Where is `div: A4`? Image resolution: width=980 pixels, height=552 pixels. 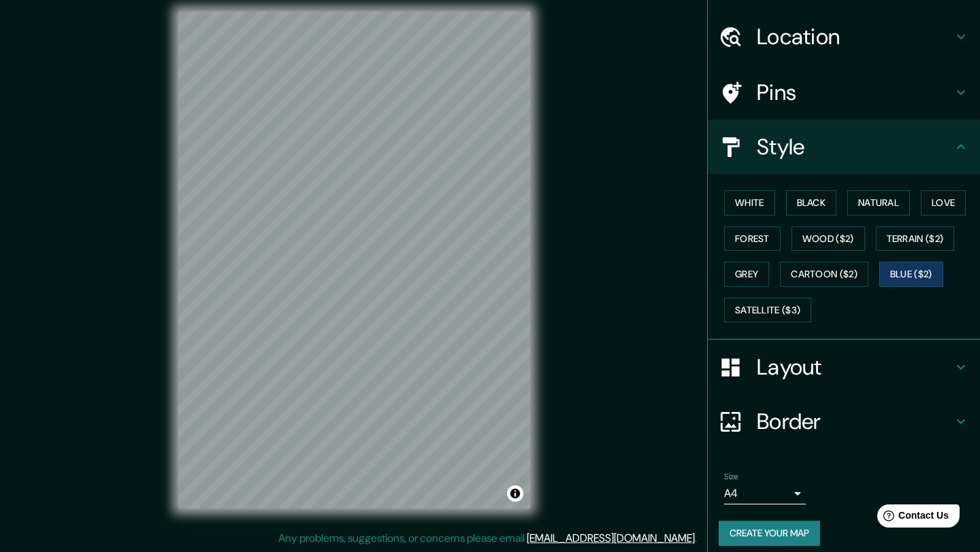 div: A4 is located at coordinates (765, 494).